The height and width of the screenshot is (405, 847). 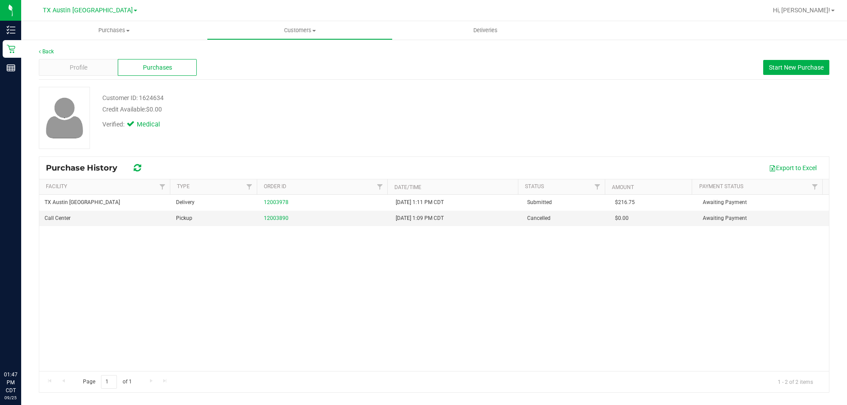 I want to click on inline-svg: Retail, so click(x=11, y=49).